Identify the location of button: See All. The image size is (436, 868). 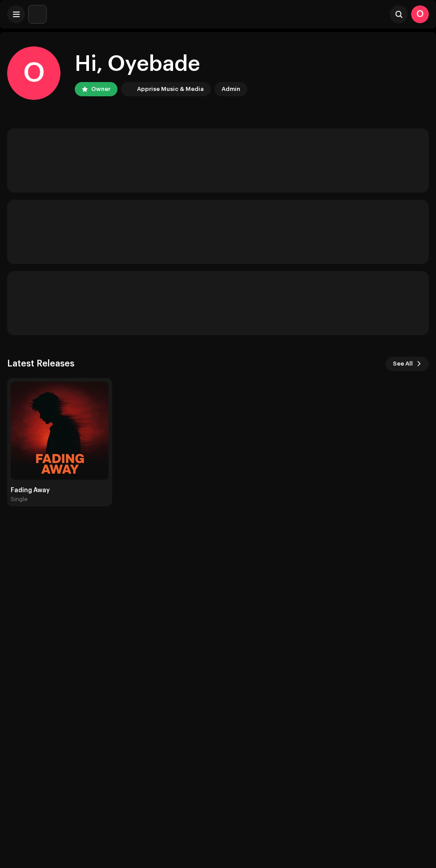
(407, 364).